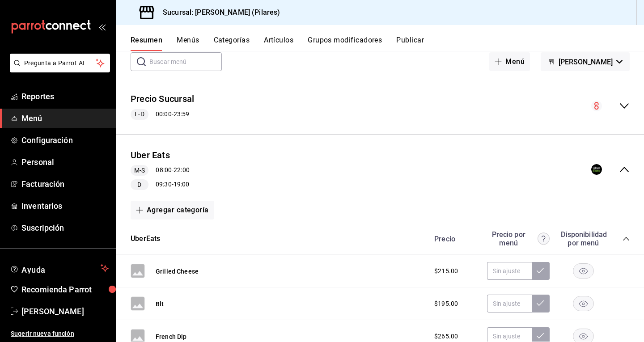  I want to click on button: UberEats, so click(146, 239).